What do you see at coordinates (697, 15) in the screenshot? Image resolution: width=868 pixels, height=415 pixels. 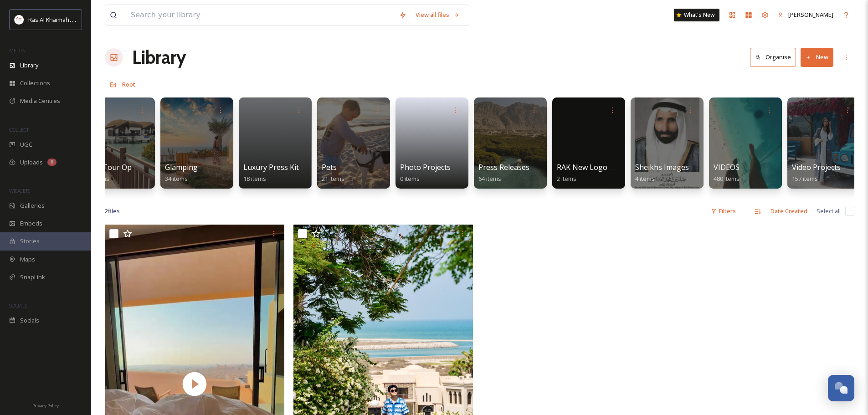 I see `div: What's New` at bounding box center [697, 15].